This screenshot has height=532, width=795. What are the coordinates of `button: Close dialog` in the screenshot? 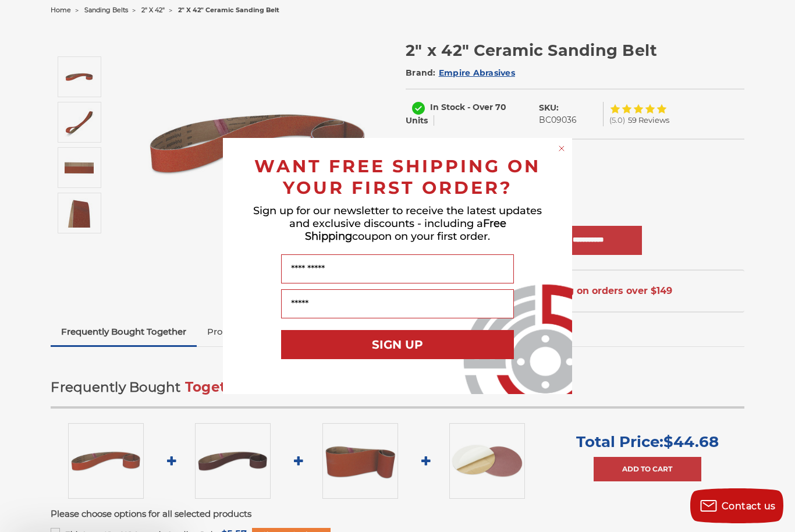 It's located at (561, 148).